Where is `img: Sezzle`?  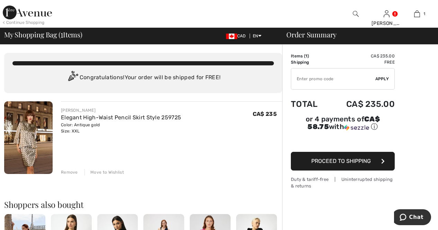
img: Sezzle is located at coordinates (356, 128).